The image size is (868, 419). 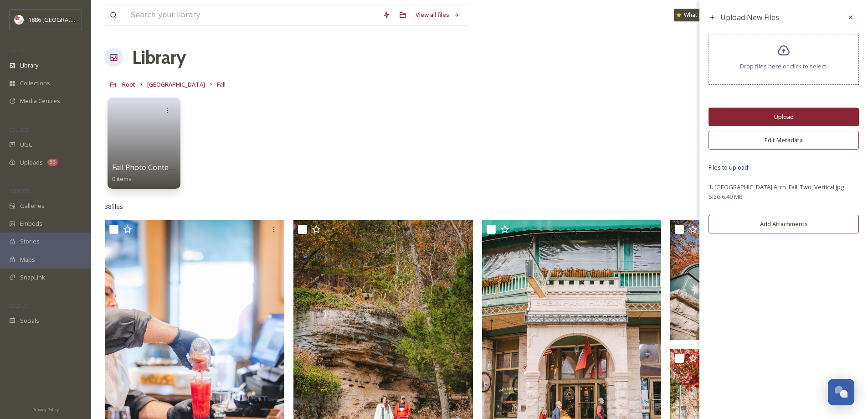 What do you see at coordinates (19, 191) in the screenshot?
I see `span: WIDGETS` at bounding box center [19, 191].